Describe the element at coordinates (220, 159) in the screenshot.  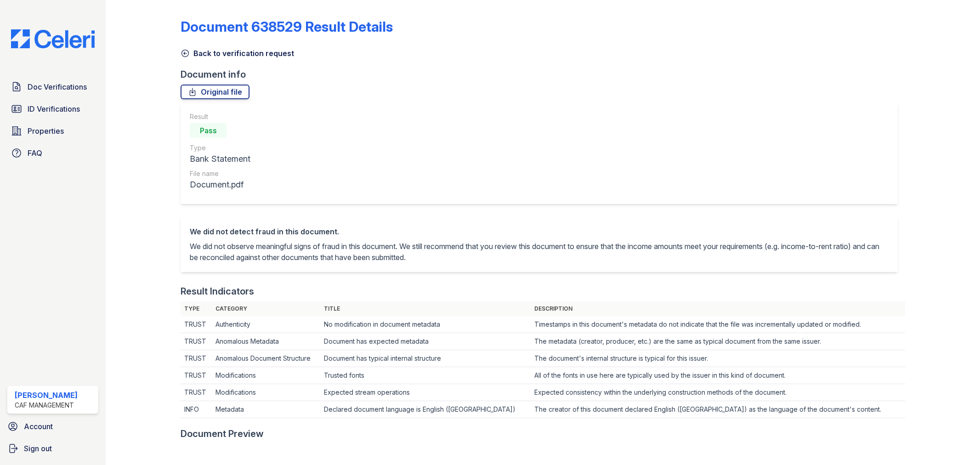
I see `div: Bank Statement` at that location.